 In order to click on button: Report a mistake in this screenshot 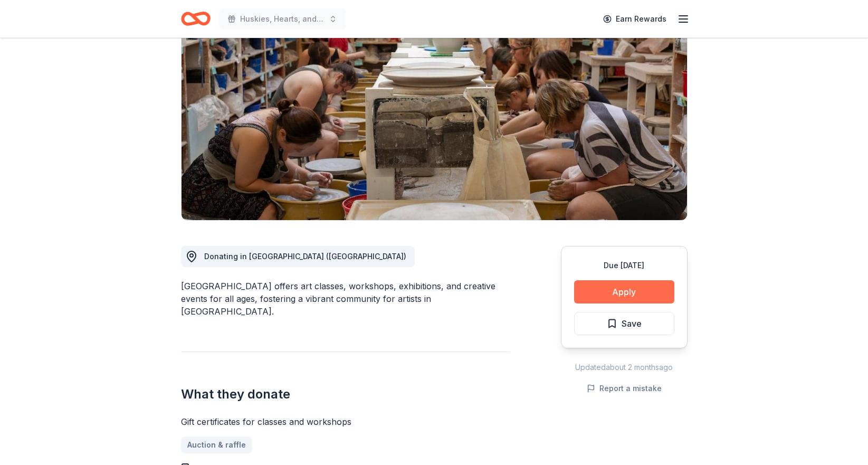, I will do `click(624, 388)`.